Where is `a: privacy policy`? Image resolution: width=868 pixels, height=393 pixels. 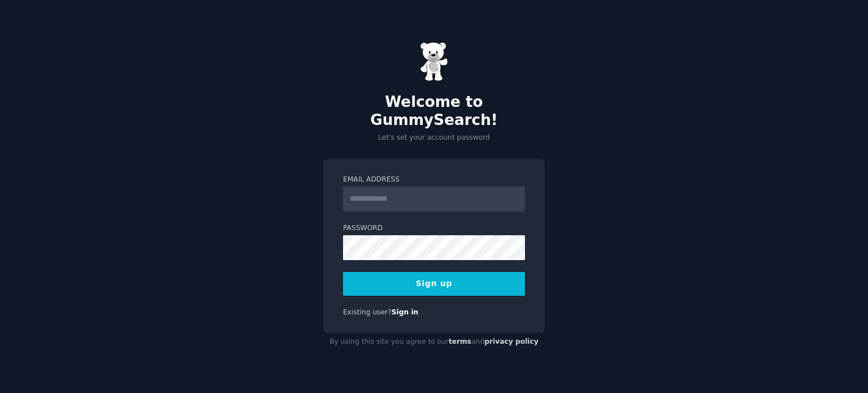
a: privacy policy is located at coordinates (511, 341).